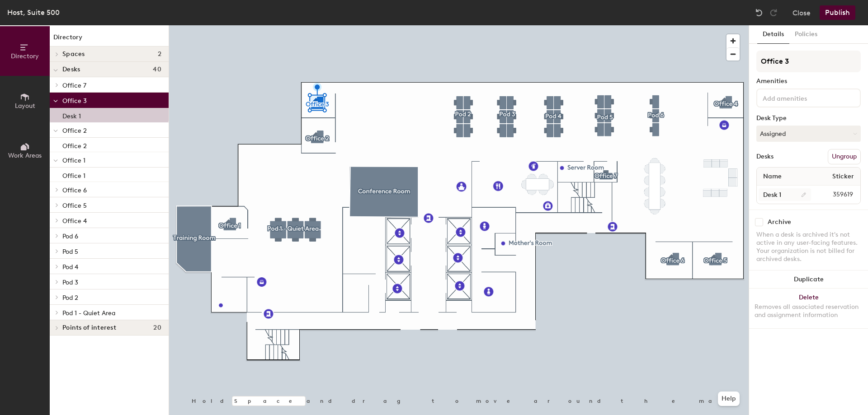  What do you see at coordinates (837, 13) in the screenshot?
I see `button: Publish` at bounding box center [837, 13].